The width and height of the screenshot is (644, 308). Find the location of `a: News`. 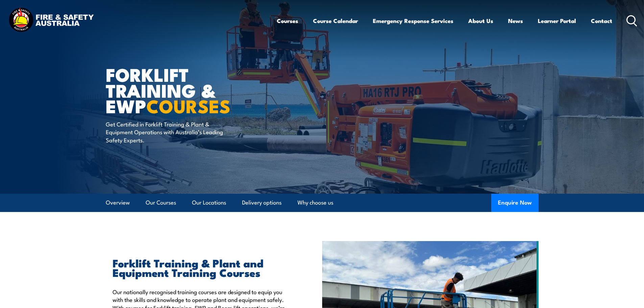

a: News is located at coordinates (516, 21).